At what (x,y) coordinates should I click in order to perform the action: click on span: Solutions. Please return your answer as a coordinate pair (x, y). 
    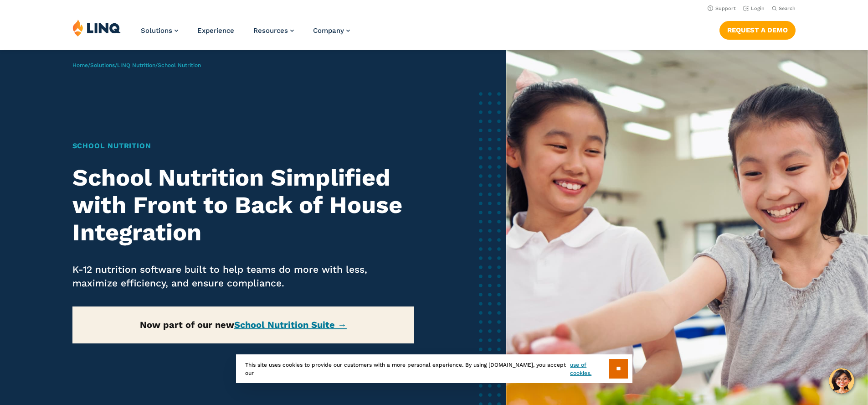
    Looking at the image, I should click on (156, 31).